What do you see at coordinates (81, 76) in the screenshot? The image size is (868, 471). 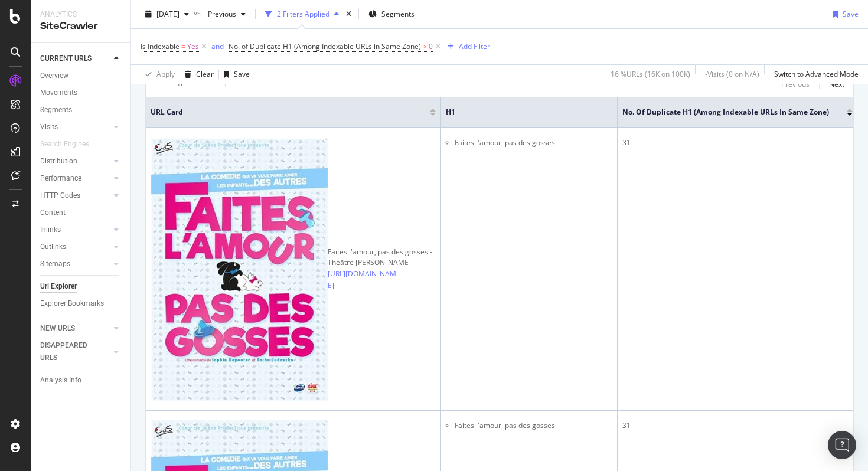 I see `a: Overview` at bounding box center [81, 76].